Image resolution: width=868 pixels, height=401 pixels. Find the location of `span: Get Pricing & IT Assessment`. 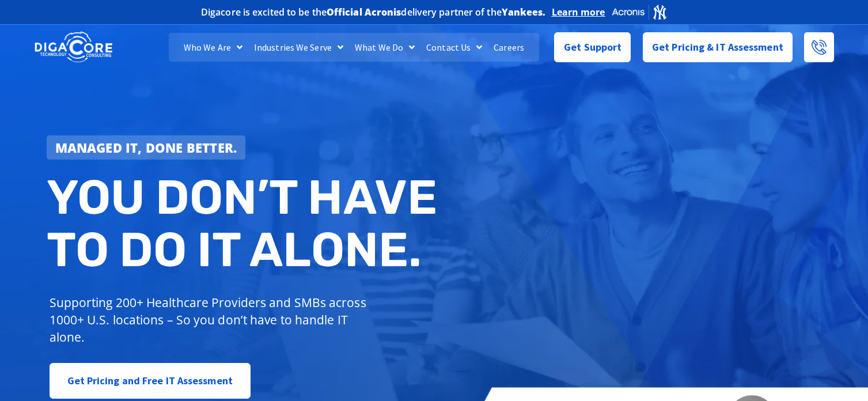

span: Get Pricing & IT Assessment is located at coordinates (718, 47).